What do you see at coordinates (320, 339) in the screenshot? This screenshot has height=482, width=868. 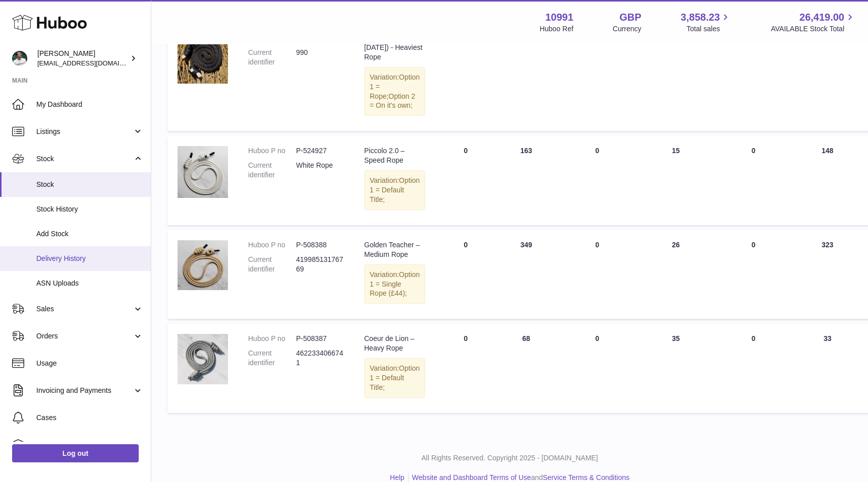 I see `dd: P-508387` at bounding box center [320, 339].